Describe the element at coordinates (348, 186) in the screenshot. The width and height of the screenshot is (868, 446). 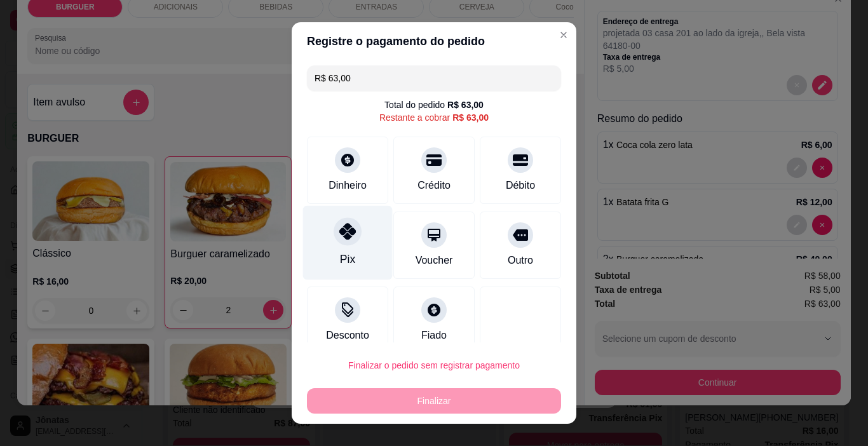
I see `div: Dinheiro` at that location.